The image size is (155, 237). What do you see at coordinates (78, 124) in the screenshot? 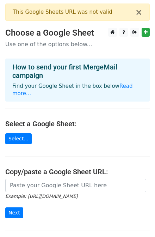
I see `h4: Select a Google Sheet:` at bounding box center [78, 124].